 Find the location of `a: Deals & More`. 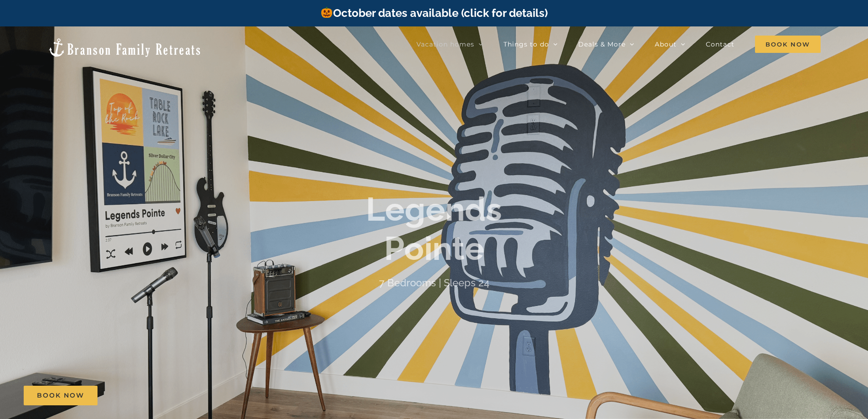

a: Deals & More is located at coordinates (606, 44).